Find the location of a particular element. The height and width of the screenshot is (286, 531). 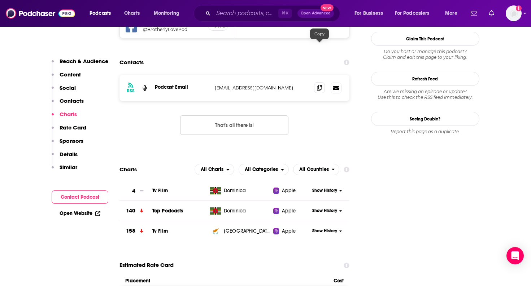

span: All Categories is located at coordinates (261, 170).